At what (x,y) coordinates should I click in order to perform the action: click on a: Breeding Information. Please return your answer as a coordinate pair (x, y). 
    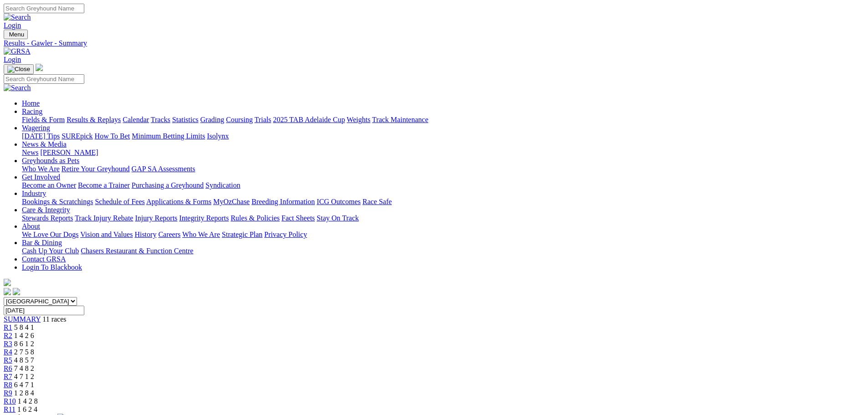
    Looking at the image, I should click on (283, 201).